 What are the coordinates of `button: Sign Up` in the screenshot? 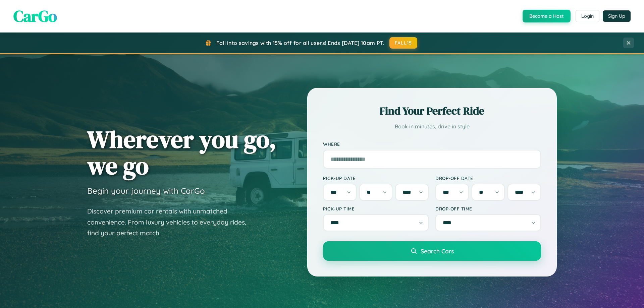 It's located at (616, 16).